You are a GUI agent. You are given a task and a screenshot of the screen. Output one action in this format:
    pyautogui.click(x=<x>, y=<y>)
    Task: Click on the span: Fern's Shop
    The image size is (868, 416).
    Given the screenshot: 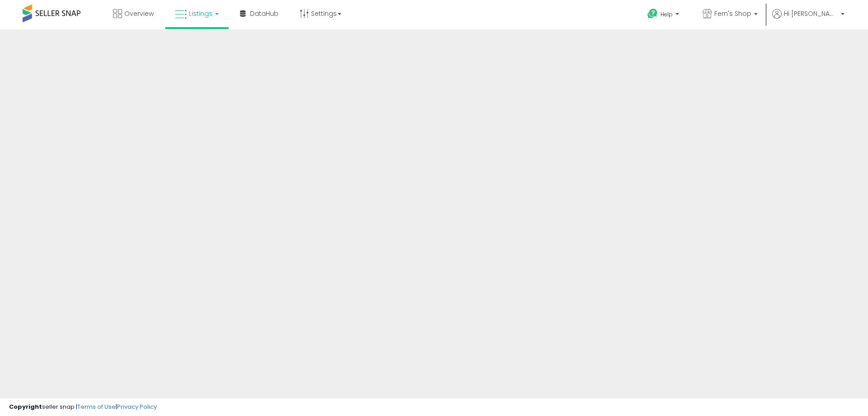 What is the action you would take?
    pyautogui.click(x=733, y=13)
    